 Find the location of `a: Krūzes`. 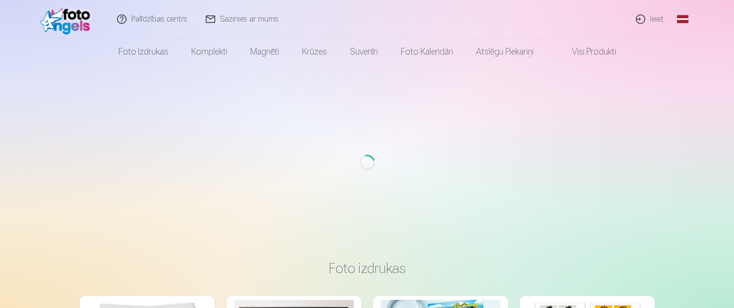

a: Krūzes is located at coordinates (314, 52).